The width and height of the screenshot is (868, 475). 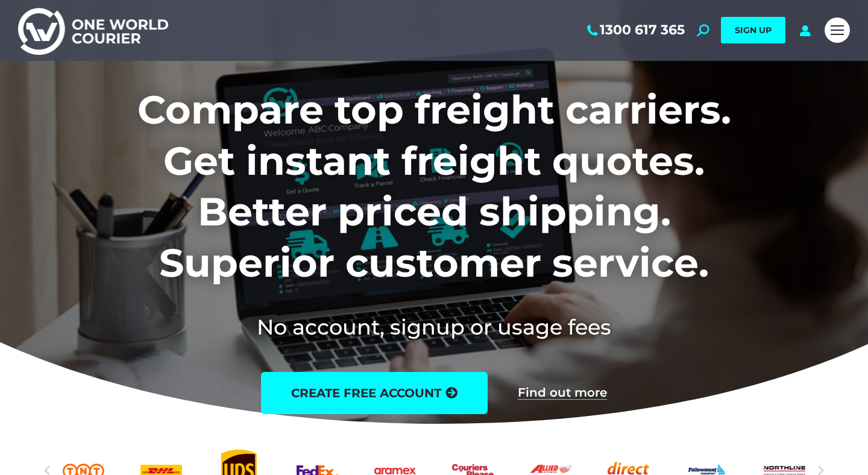 I want to click on a: Find out more, so click(x=562, y=393).